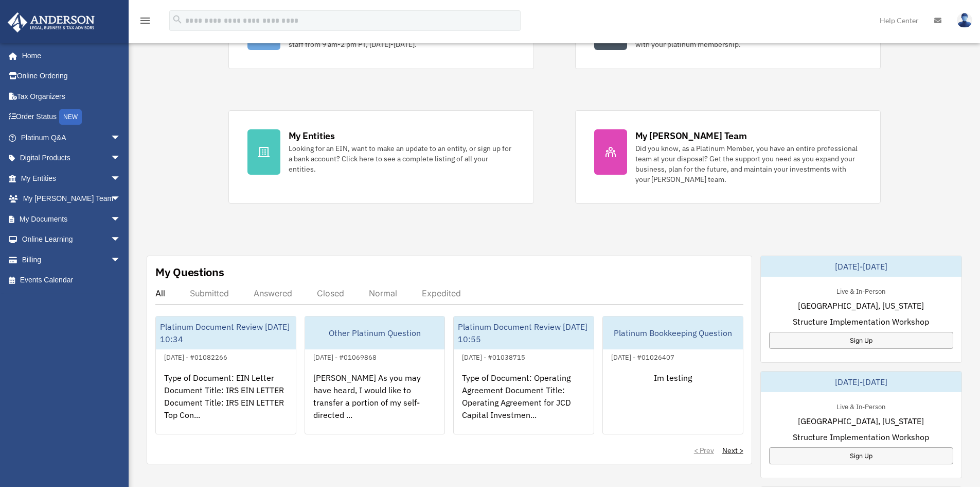  I want to click on div: Did you know, as a Platinum Member, you have an entire professional team at your disposal? Get th..., so click(748, 164).